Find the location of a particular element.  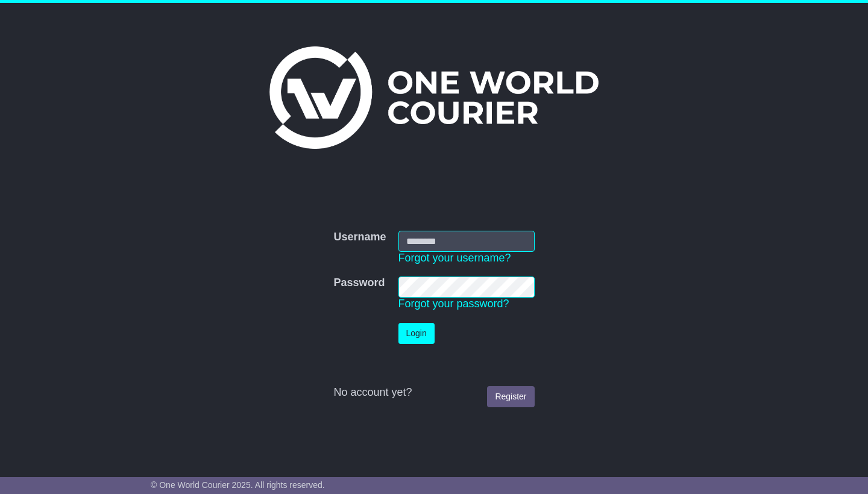

a: Forgot your username? is located at coordinates (455, 258).